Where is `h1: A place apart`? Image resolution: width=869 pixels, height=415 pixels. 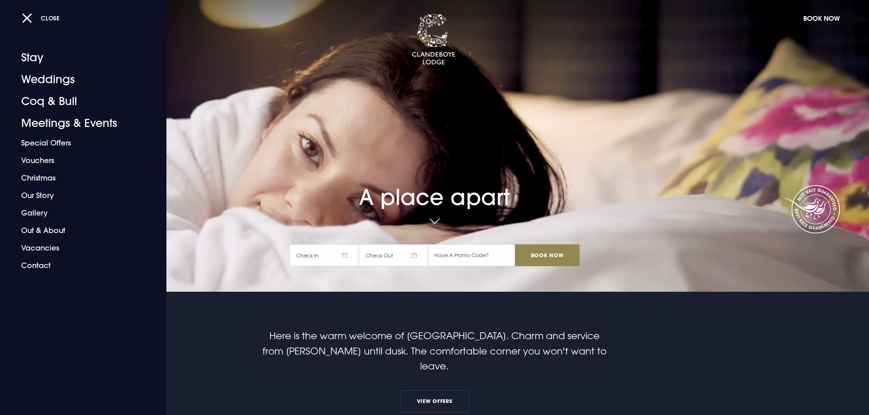 h1: A place apart is located at coordinates (434, 185).